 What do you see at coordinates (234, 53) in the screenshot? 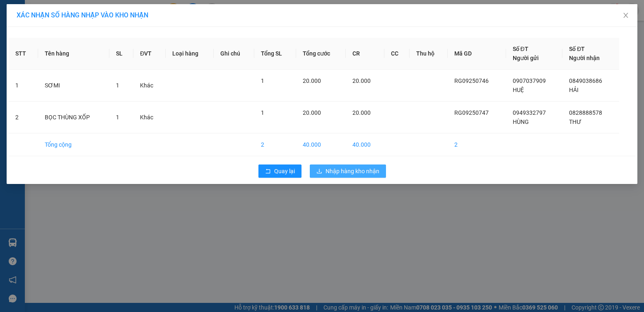
I see `th: Ghi chú` at bounding box center [234, 53].